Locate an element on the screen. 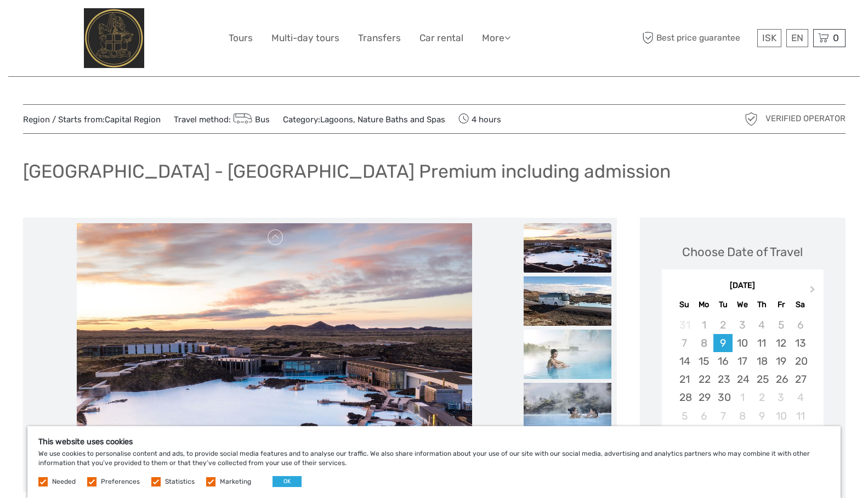 The height and width of the screenshot is (498, 868). div: Choose Monday, September 29th, 2025 is located at coordinates (703, 397).